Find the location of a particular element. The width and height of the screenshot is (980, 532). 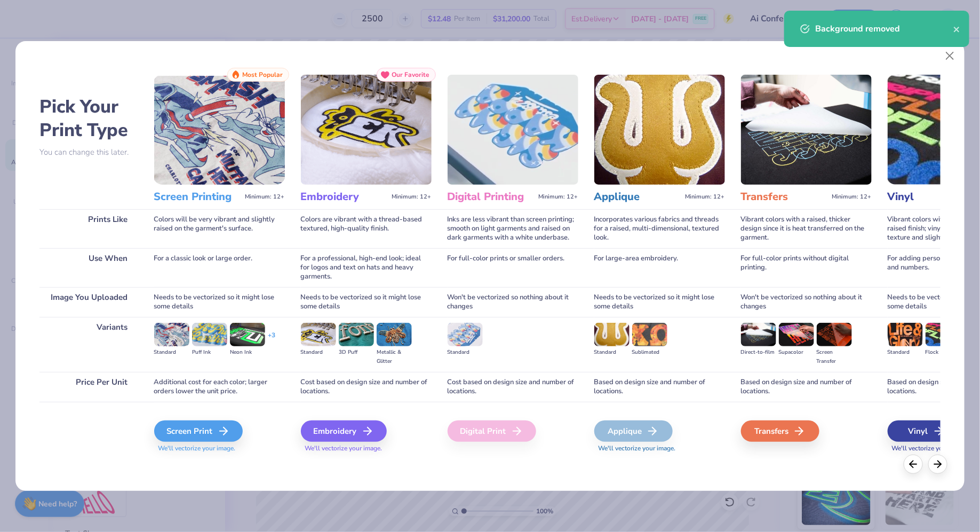

div: Price Per Unit is located at coordinates (88, 387).